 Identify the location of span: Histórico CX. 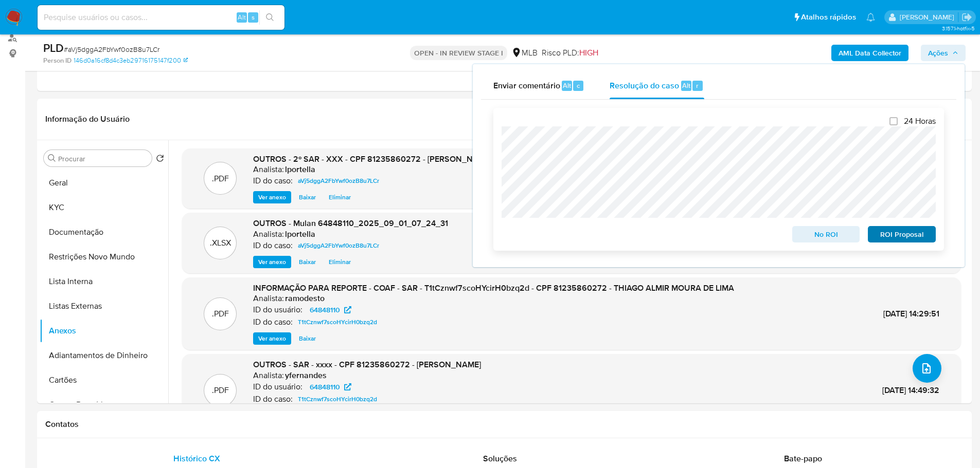
(197, 458).